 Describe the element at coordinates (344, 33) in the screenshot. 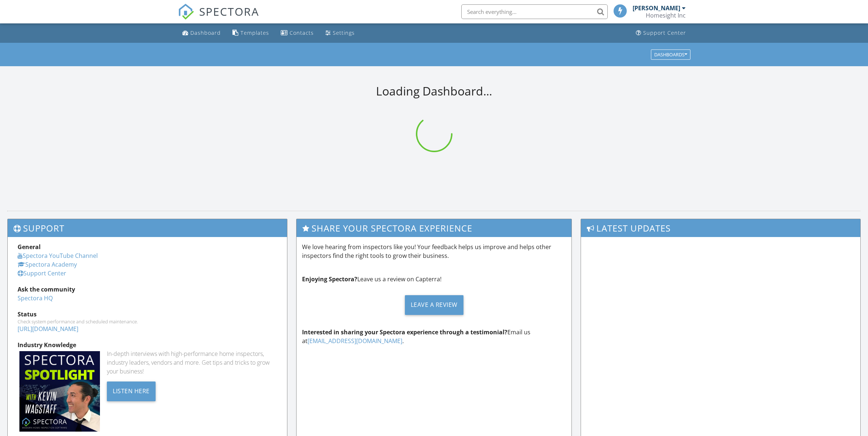

I see `div: Settings` at that location.